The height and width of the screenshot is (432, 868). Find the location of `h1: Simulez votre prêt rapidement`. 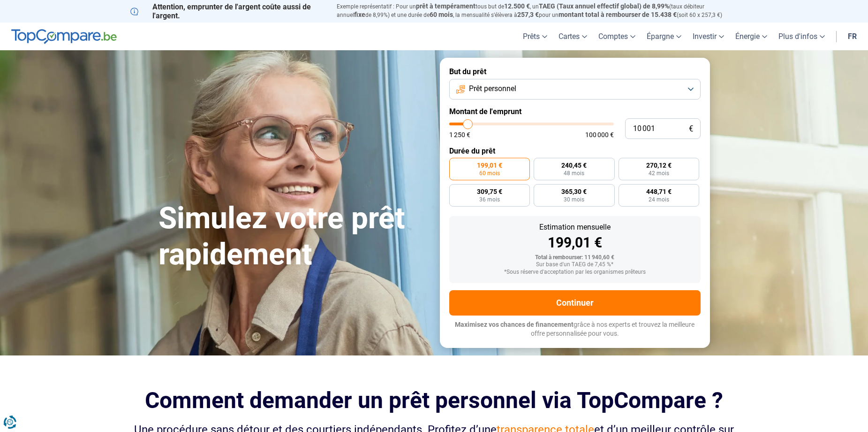

h1: Simulez votre prêt rapidement is located at coordinates (293, 237).